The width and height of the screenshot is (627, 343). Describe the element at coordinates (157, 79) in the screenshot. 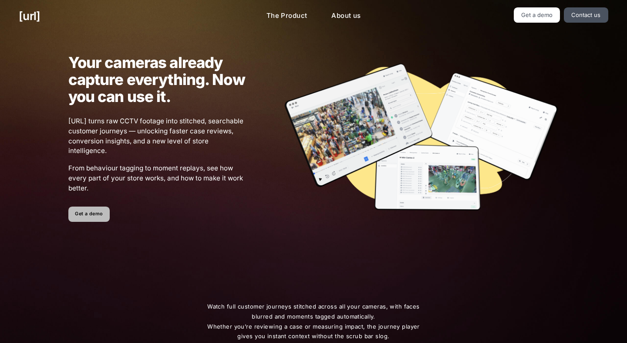

I see `h1: Your cameras already capture everything. Now you can use it.` at that location.